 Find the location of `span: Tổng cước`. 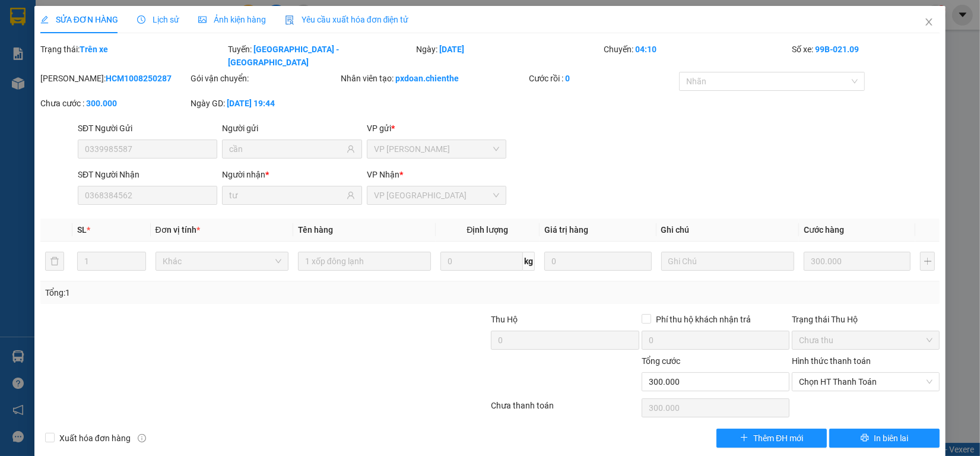

span: Tổng cước is located at coordinates (661, 361).